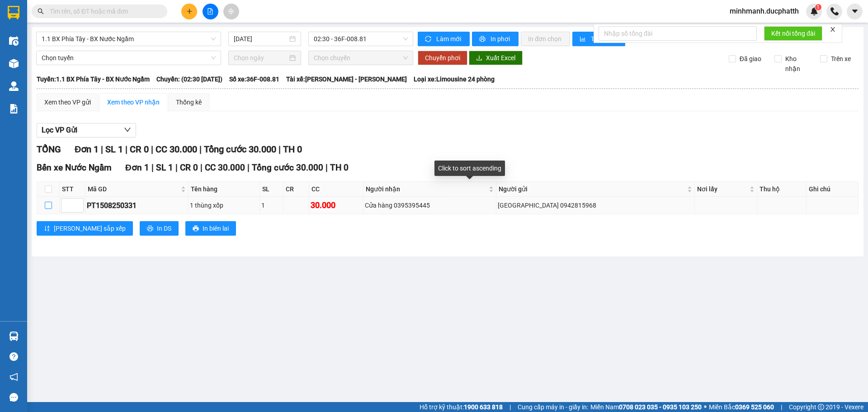  What do you see at coordinates (500, 58) in the screenshot?
I see `span: Xuất Excel` at bounding box center [500, 58].